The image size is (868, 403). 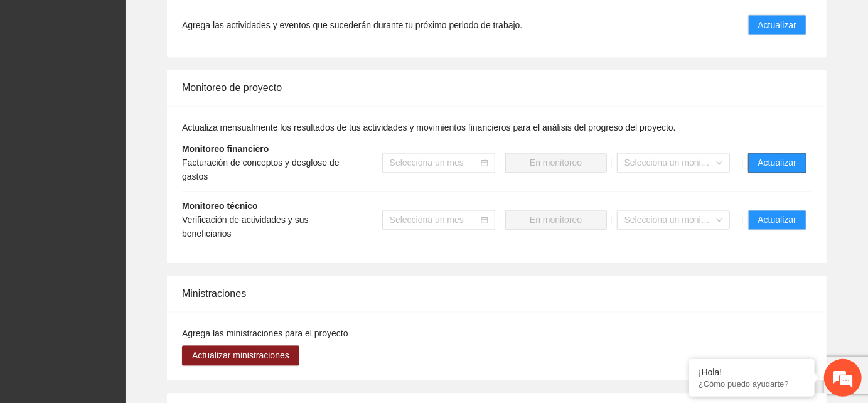 I want to click on span: Facturación de conceptos y desglose de gastos, so click(x=260, y=170).